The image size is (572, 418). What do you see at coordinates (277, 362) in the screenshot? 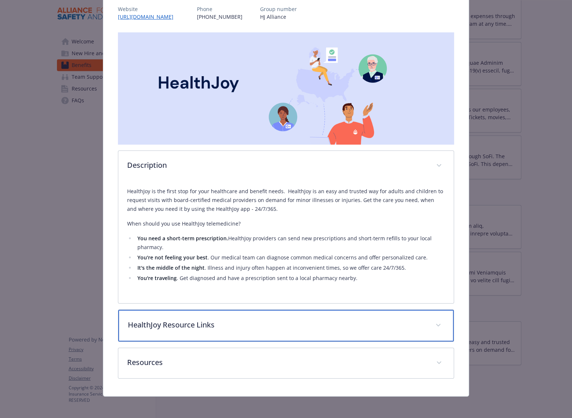
I see `p: Resources` at bounding box center [277, 362].